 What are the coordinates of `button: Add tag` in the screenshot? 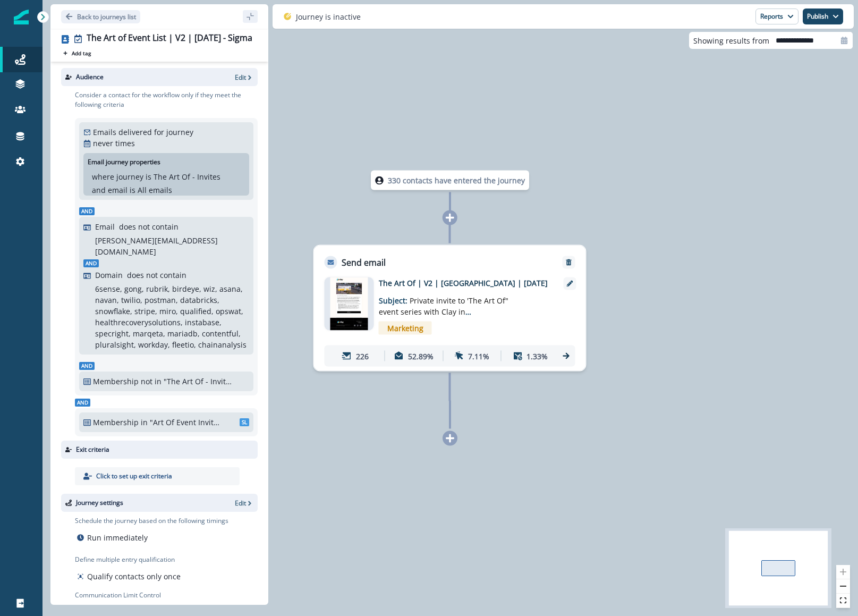 It's located at (77, 53).